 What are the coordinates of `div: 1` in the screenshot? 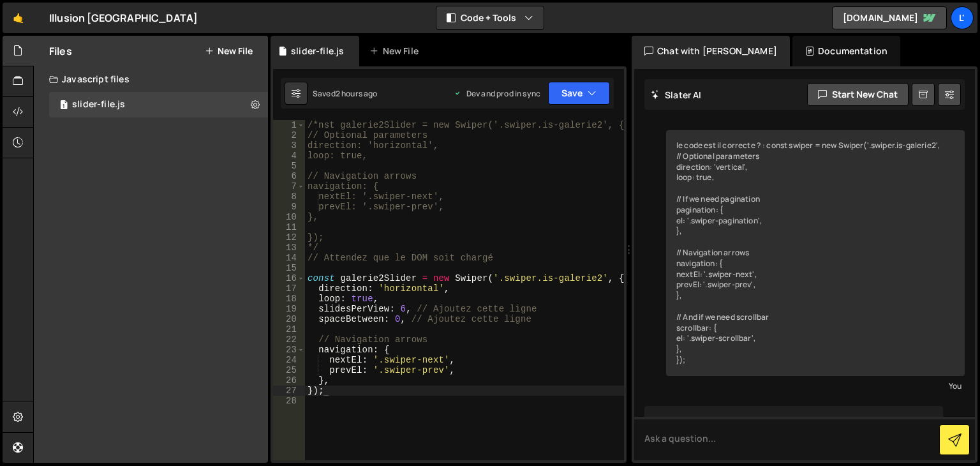 It's located at (289, 125).